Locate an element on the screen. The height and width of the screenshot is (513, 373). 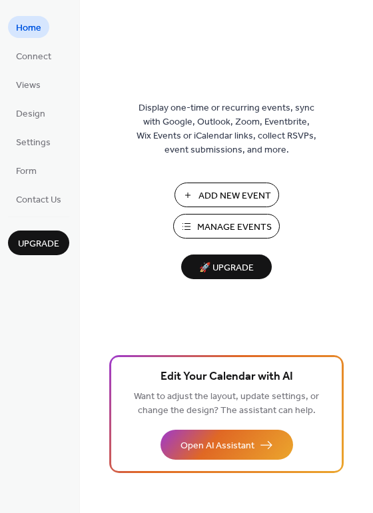
button: Manage Events is located at coordinates (227, 226).